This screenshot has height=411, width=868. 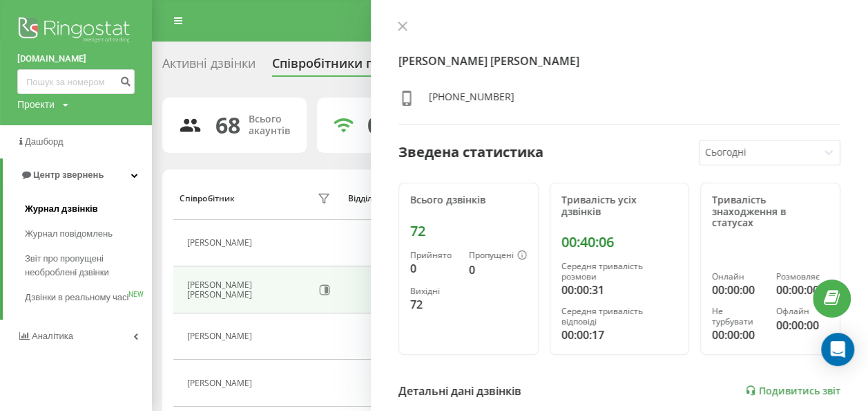 I want to click on div: Детальні дані дзвінків, so click(x=460, y=391).